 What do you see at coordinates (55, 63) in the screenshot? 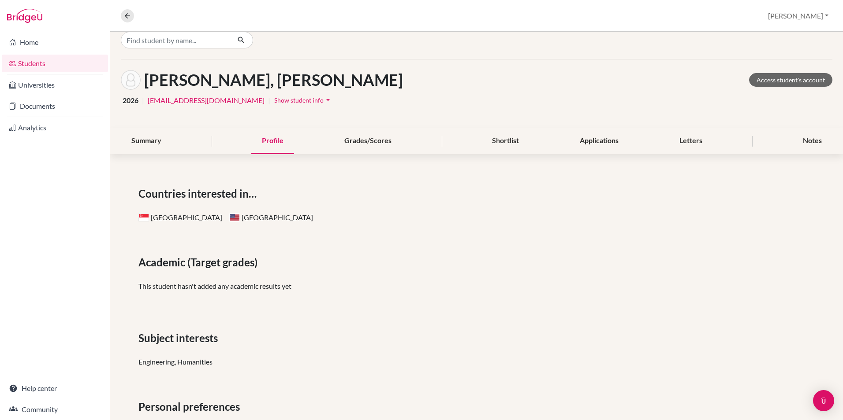
I see `a: Students` at bounding box center [55, 63].